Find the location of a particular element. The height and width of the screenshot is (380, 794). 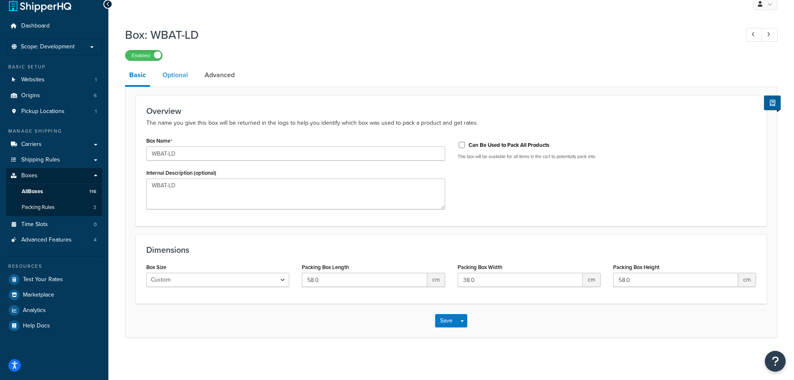

a: Help Docs is located at coordinates (54, 326).